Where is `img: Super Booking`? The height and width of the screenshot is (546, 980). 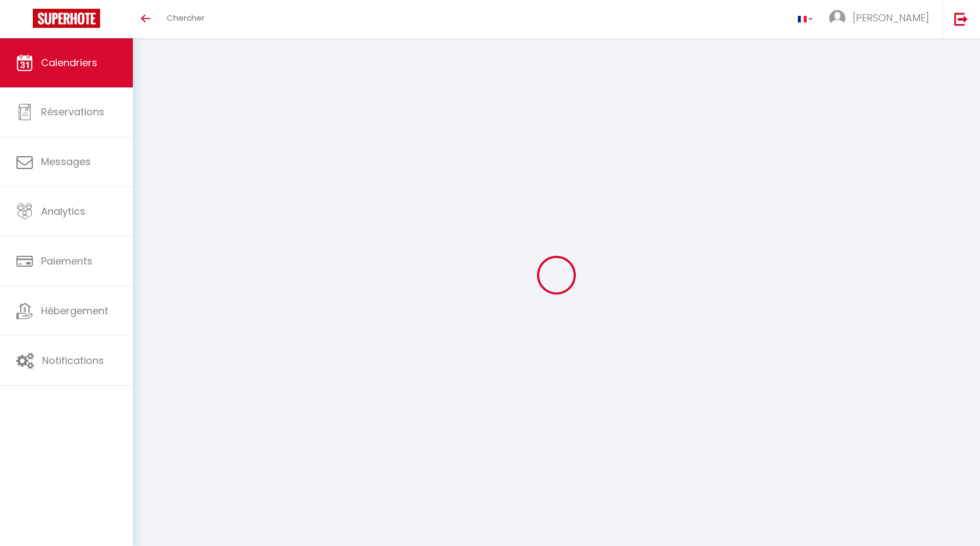
img: Super Booking is located at coordinates (66, 18).